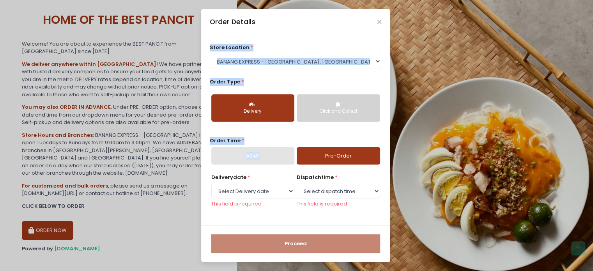 The height and width of the screenshot is (271, 593). What do you see at coordinates (253, 112) in the screenshot?
I see `div: Delivery` at bounding box center [253, 112].